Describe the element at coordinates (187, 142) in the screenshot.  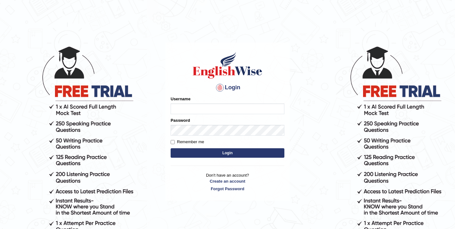
I see `label: Remember me` at that location.